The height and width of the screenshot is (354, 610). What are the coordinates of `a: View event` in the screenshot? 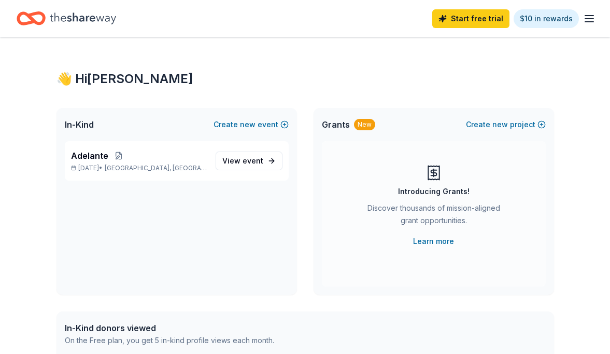 It's located at (249, 161).